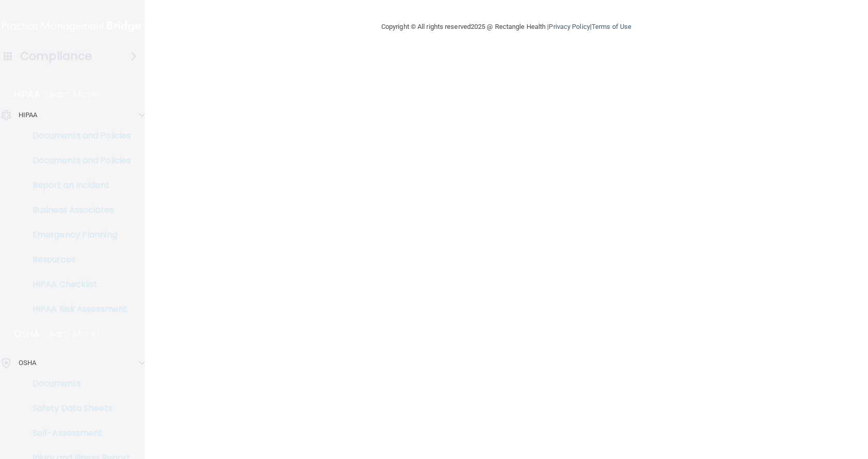 The height and width of the screenshot is (459, 868). I want to click on h4: Compliance, so click(56, 56).